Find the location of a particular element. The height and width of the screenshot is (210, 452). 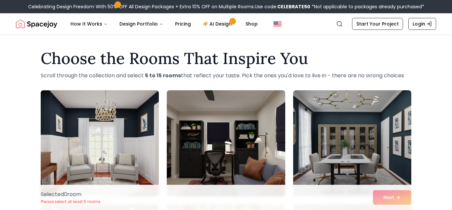

b: CELEBRATE50 is located at coordinates (294, 7).